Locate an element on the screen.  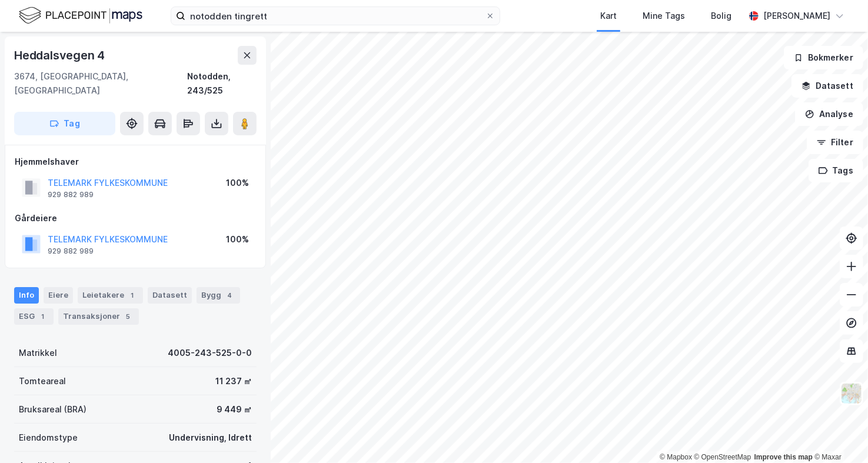
button: Datasett is located at coordinates (827, 86).